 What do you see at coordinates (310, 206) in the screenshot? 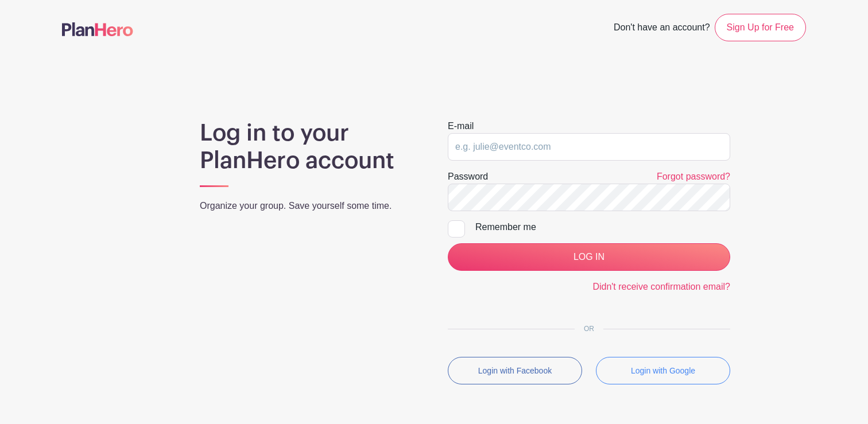
I see `p: Organize your group. Save yourself some time.` at bounding box center [310, 206].